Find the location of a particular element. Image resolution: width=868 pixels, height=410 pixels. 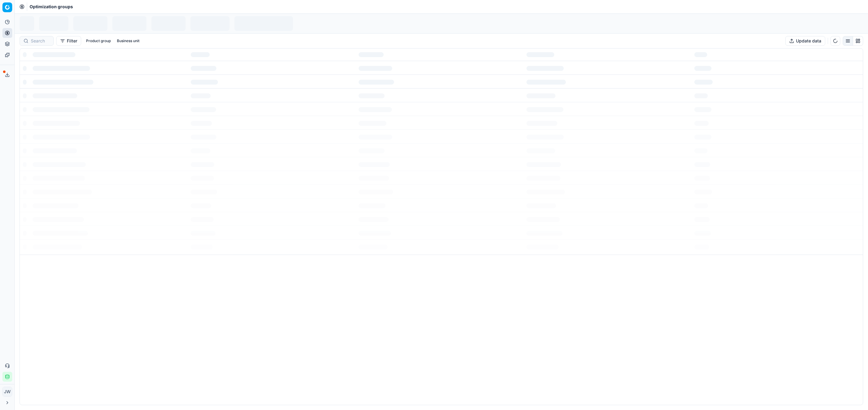

nav: breadcrumb is located at coordinates (51, 7).